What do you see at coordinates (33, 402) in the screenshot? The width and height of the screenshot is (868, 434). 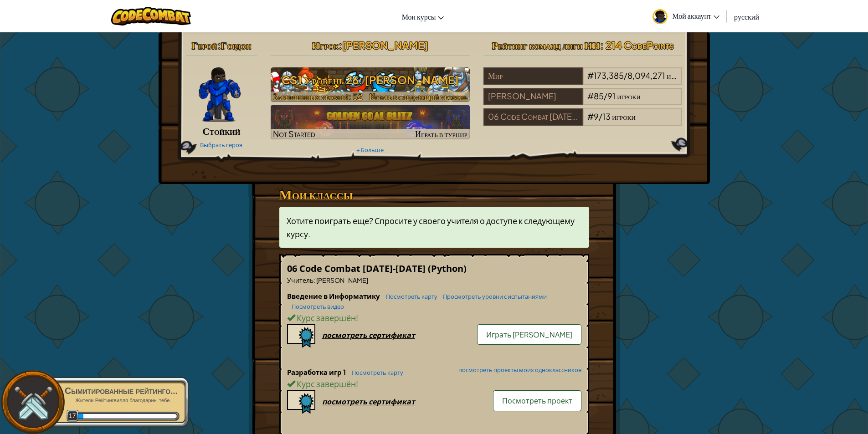 I see `img: swords.png` at bounding box center [33, 402].